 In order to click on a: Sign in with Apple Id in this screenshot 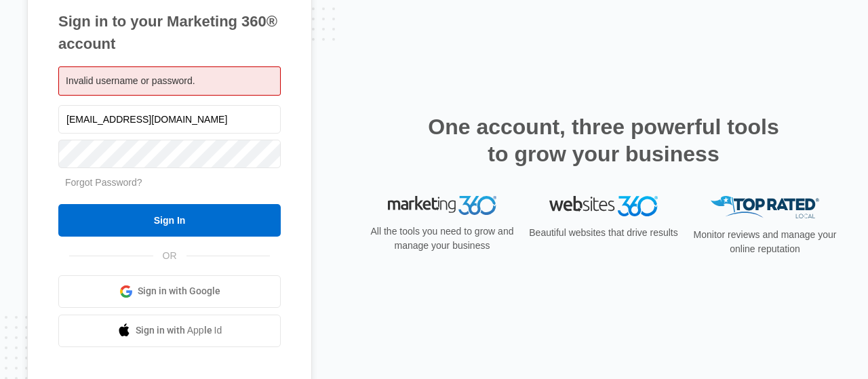, I will do `click(169, 331)`.